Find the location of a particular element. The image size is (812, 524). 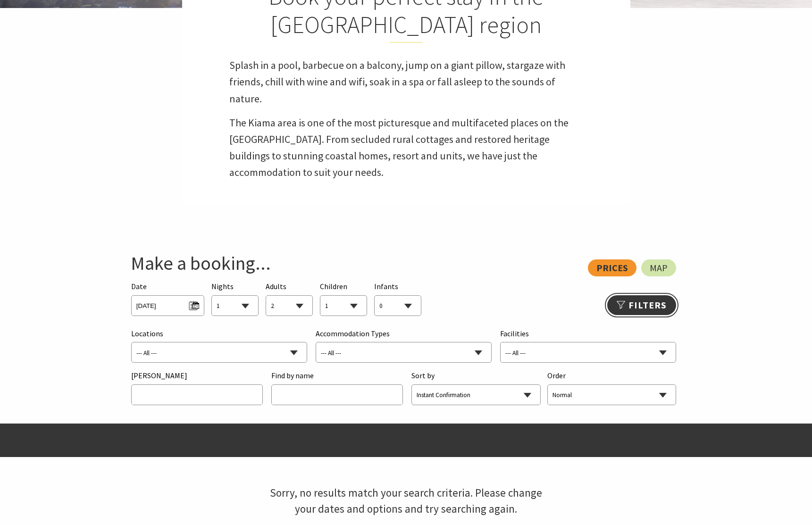

div: Choose a number of nights is located at coordinates (235, 298).